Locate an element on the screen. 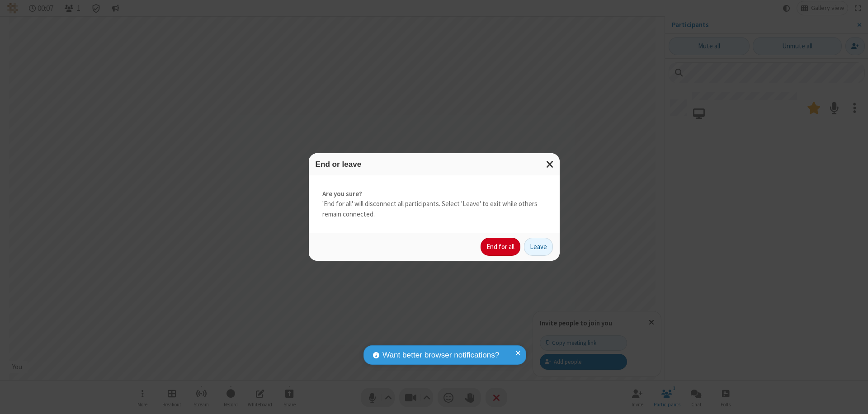 This screenshot has width=868, height=414. button: End for all is located at coordinates (500, 246).